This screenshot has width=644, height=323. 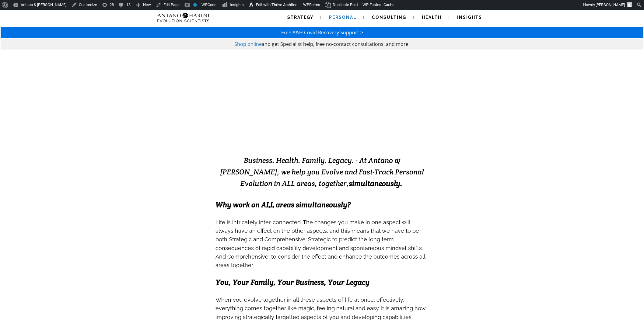 What do you see at coordinates (310, 304) in the screenshot?
I see `span: When you evolve together in all these aspects of life at once, effectively, everything comes toge...` at bounding box center [310, 304].